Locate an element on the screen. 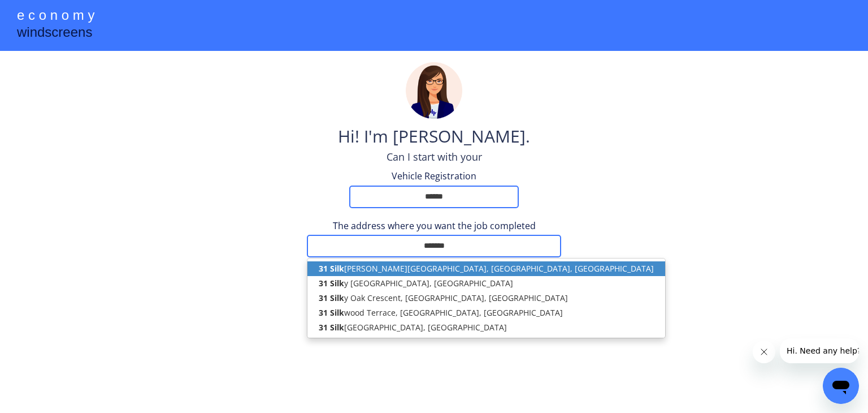 This screenshot has width=868, height=413. div: The address where you want the job completed is located at coordinates (434, 225).